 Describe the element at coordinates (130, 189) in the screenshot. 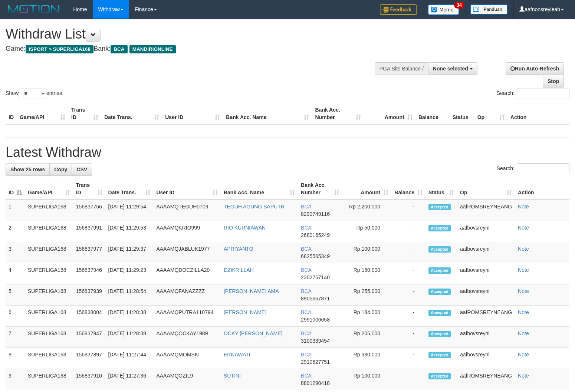

I see `th: Date Trans.: activate to sort column ascending` at that location.